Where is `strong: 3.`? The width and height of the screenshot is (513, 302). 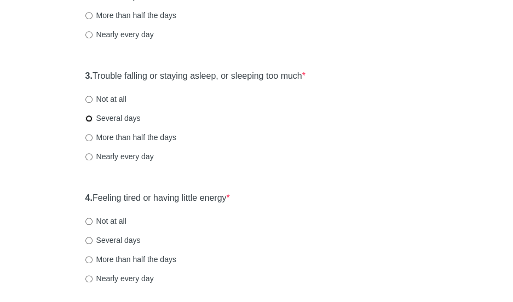 strong: 3. is located at coordinates (89, 76).